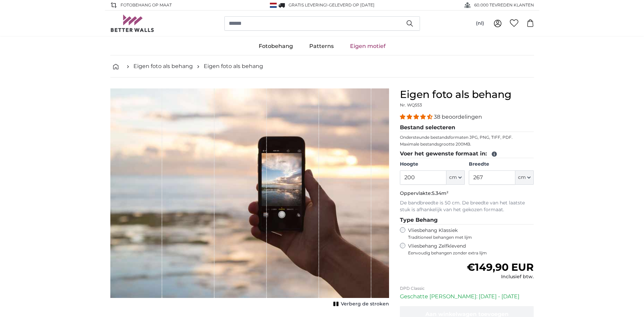  What do you see at coordinates (276, 46) in the screenshot?
I see `a: Fotobehang` at bounding box center [276, 46].